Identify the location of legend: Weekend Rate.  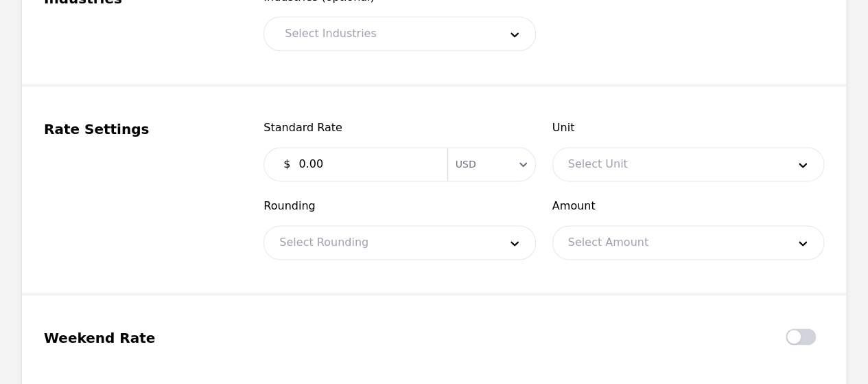
(137, 338).